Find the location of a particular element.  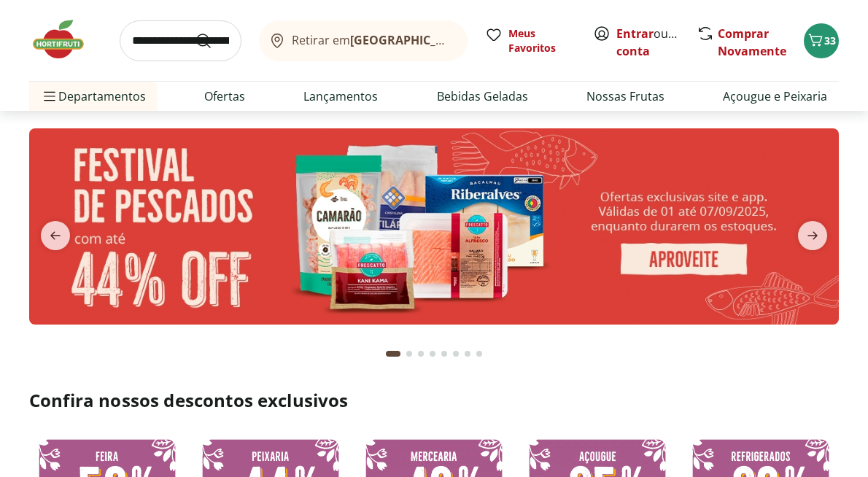

a: Entrar is located at coordinates (634, 34).